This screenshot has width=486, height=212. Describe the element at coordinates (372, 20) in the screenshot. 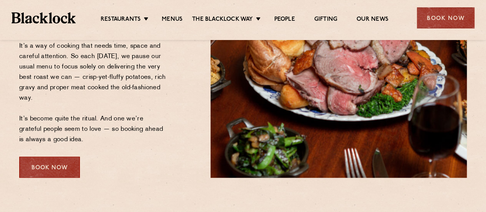

I see `a: Our News` at that location.